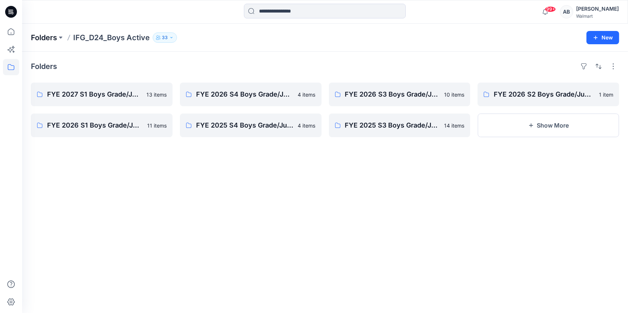  What do you see at coordinates (544, 94) in the screenshot?
I see `p: FYE 2026 S2 Boys Grade/Jump size review` at bounding box center [544, 94].